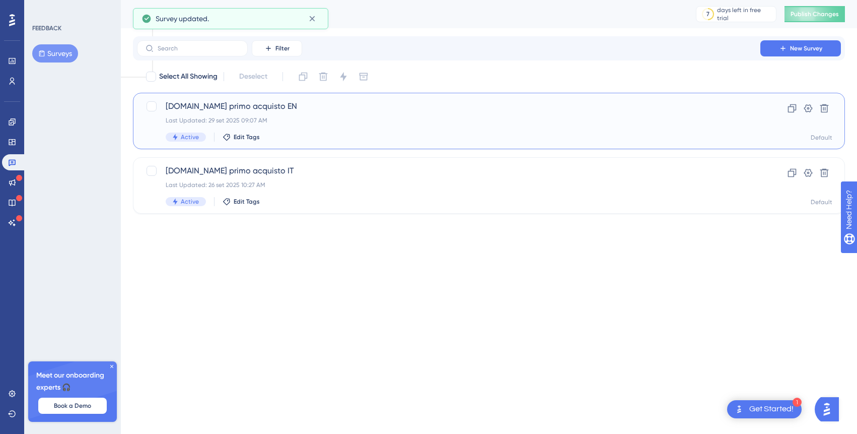 The image size is (857, 434). What do you see at coordinates (253, 77) in the screenshot?
I see `button: Deselect` at bounding box center [253, 77].